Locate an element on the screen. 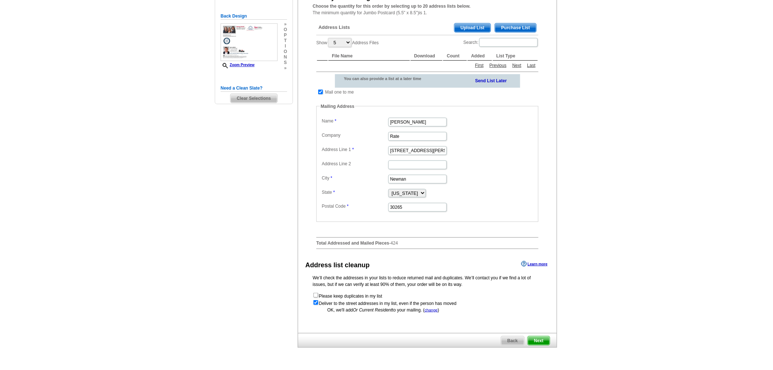  a: Learn more is located at coordinates (534, 264).